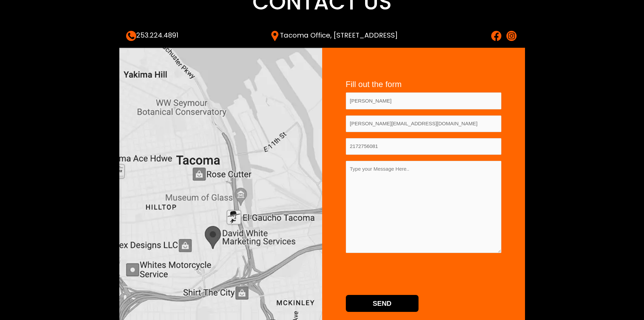 This screenshot has width=644, height=320. I want to click on input: Send, so click(383, 303).